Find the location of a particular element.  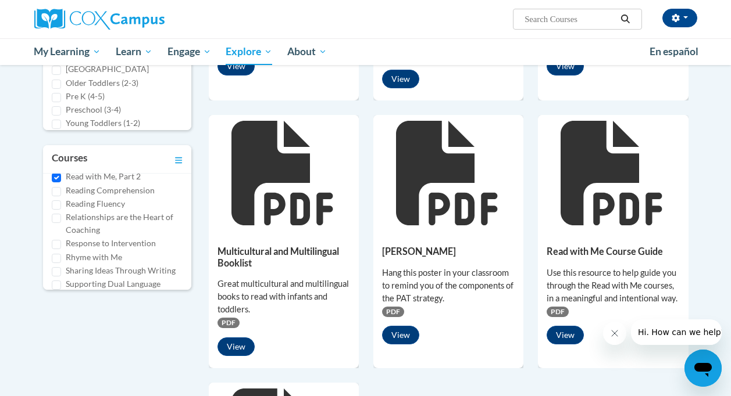

label: Relationships are the Heart of Coaching is located at coordinates (124, 224).